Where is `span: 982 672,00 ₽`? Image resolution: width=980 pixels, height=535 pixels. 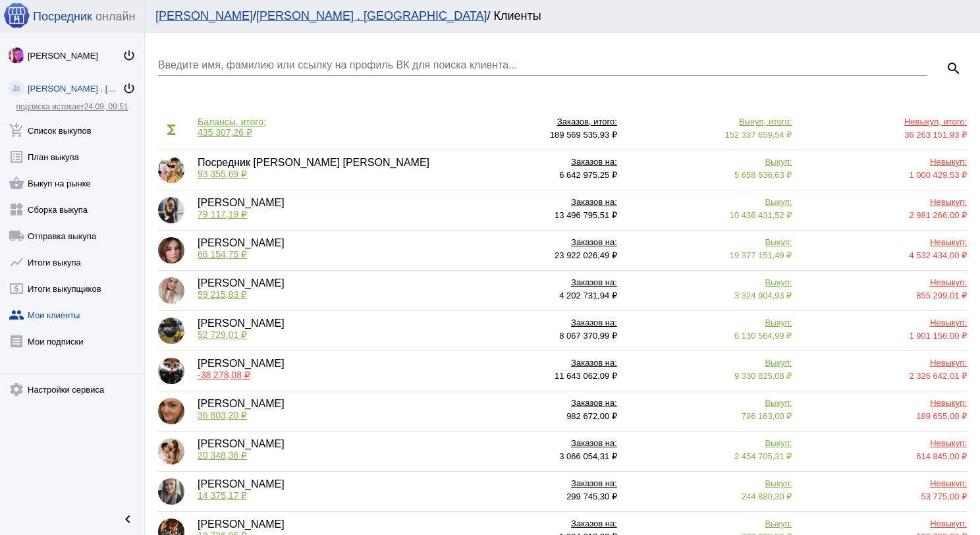 span: 982 672,00 ₽ is located at coordinates (592, 416).